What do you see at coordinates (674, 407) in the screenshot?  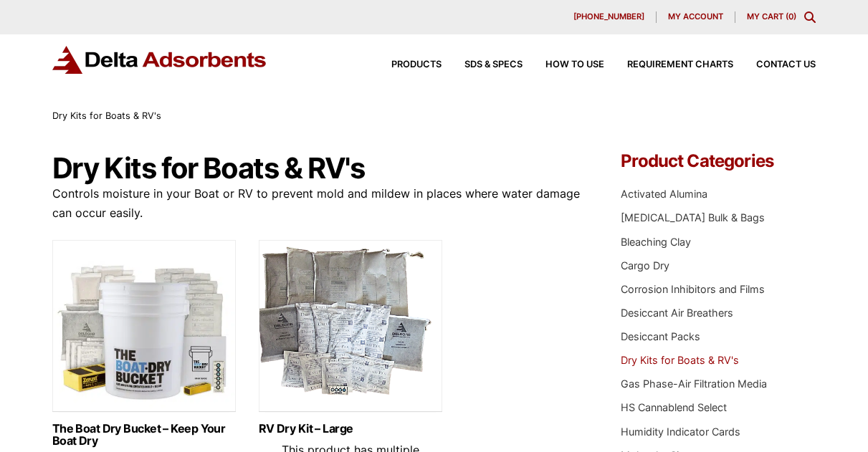 I see `a: HS Cannablend Select` at bounding box center [674, 407].